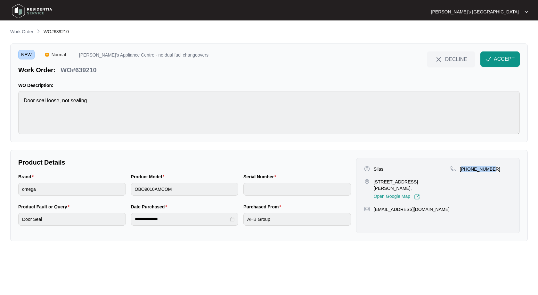  I want to click on input: Brand, so click(72, 189).